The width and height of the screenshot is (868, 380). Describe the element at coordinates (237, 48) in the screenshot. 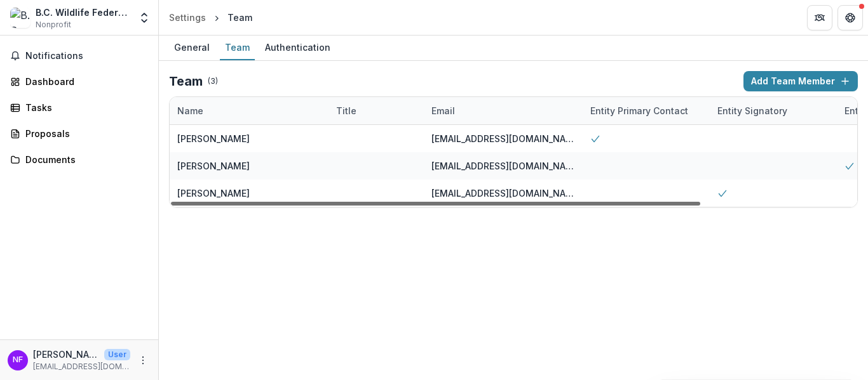

I see `a: Team` at that location.